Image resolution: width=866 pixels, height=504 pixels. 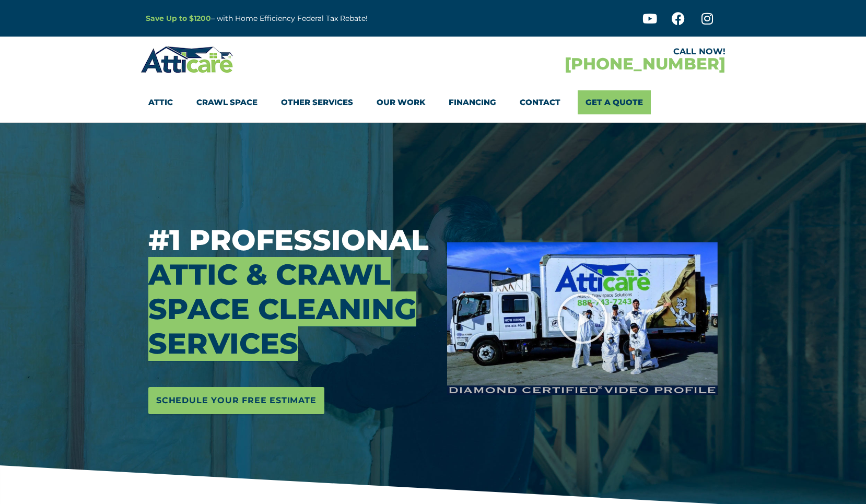 What do you see at coordinates (236, 400) in the screenshot?
I see `span: Schedule Your Free Estimate` at bounding box center [236, 400].